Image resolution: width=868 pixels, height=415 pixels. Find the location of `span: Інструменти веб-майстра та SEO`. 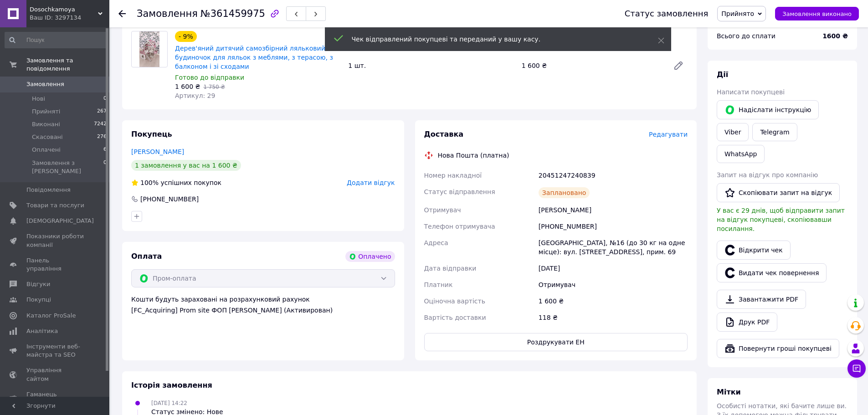

span: Інструменти веб-майстра та SEO is located at coordinates (55, 350).